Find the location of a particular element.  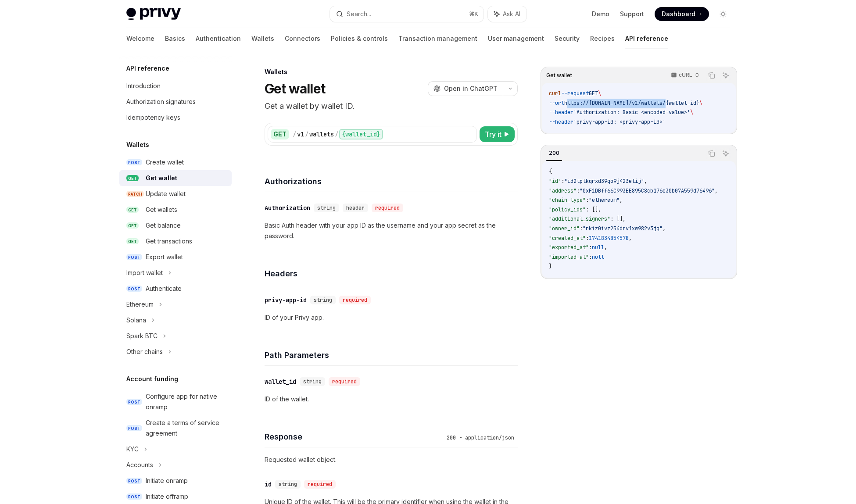

a: Transaction management is located at coordinates (438, 39).